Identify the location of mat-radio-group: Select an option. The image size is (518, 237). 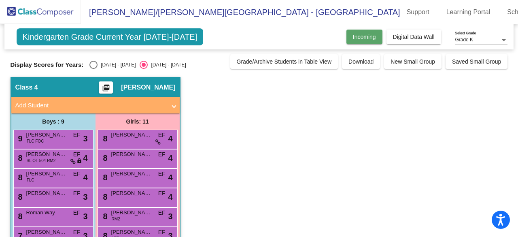
(138, 65).